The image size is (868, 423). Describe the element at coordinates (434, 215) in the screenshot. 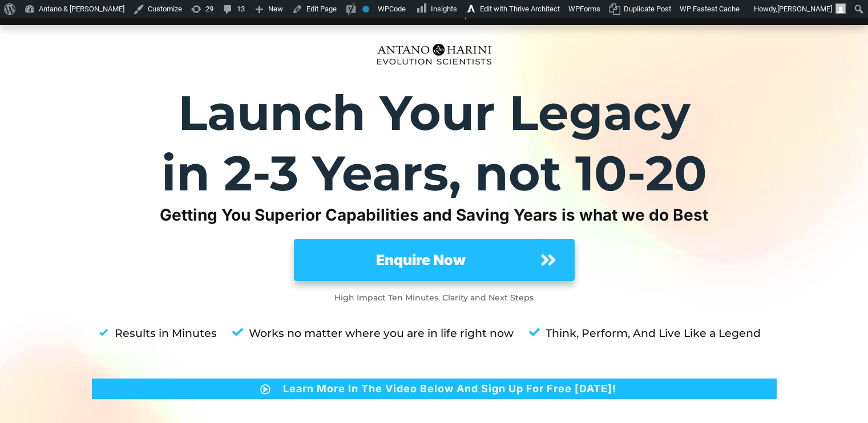

I see `strong: Getting You Superior Capabilities and Saving Years is what we do Best` at that location.